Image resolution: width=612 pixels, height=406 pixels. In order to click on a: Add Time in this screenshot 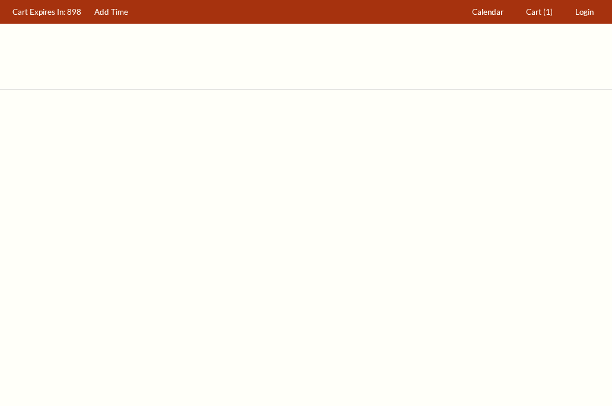, I will do `click(112, 12)`.